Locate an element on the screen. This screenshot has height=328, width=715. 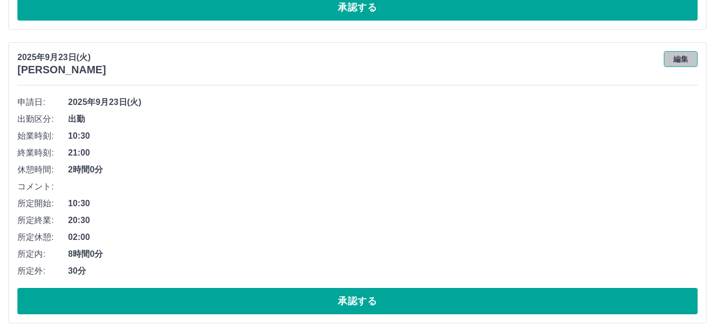
span: 出勤区分: is located at coordinates (43, 119).